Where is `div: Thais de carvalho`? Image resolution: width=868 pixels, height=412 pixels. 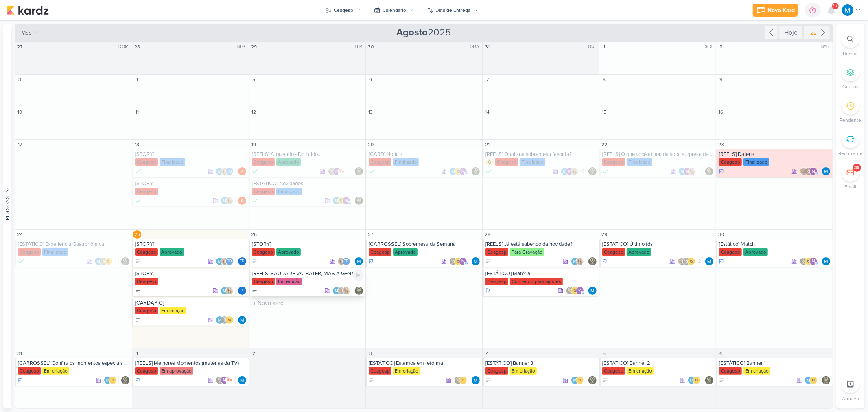 div: Thais de carvalho is located at coordinates (230, 262).